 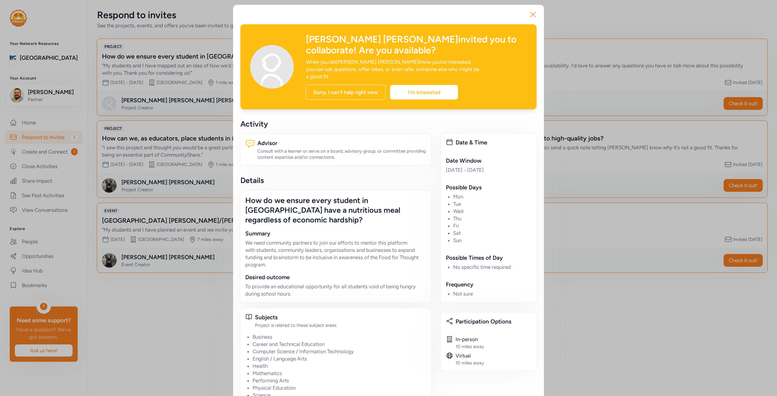 I want to click on div: Activity, so click(x=336, y=124).